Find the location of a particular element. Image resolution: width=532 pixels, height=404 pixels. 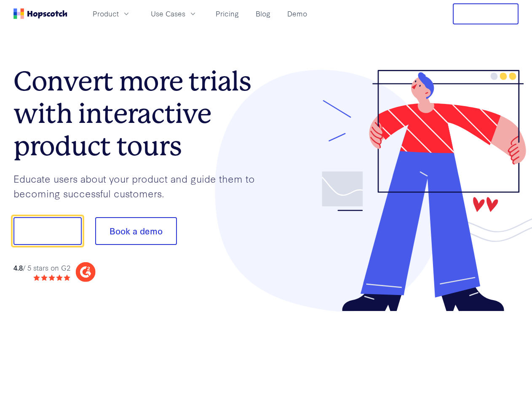

button: Use Cases is located at coordinates (174, 13).